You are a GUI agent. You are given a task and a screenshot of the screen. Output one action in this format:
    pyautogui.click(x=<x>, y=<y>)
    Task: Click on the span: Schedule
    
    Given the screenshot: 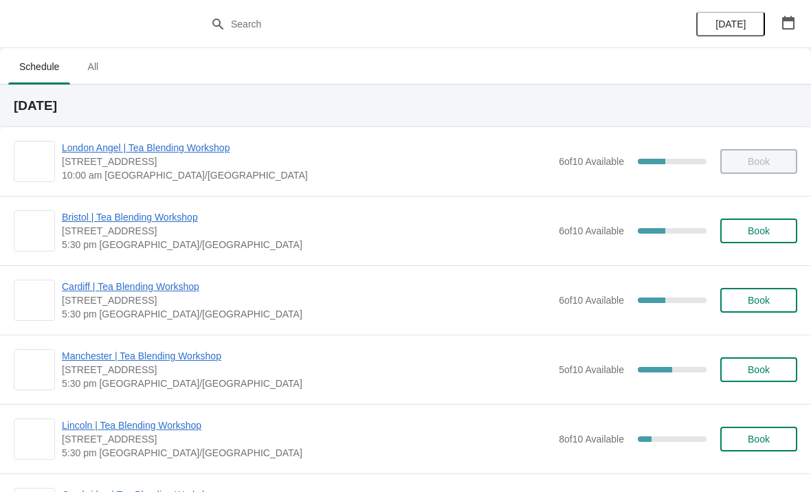 What is the action you would take?
    pyautogui.click(x=39, y=67)
    